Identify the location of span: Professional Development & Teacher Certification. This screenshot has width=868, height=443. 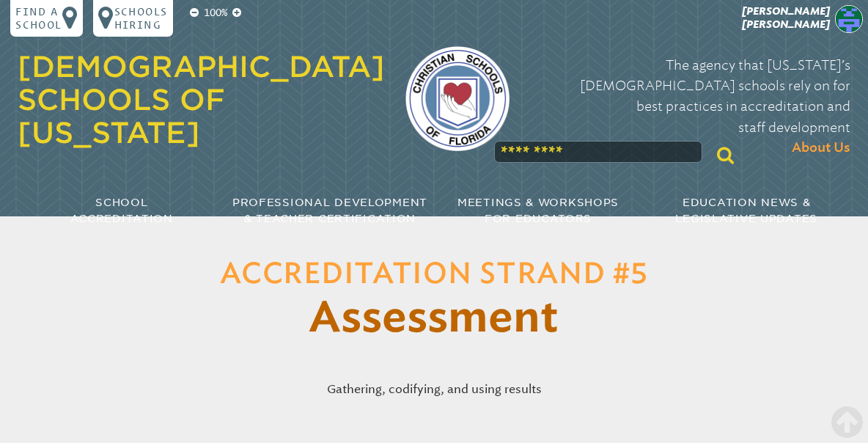
(330, 209).